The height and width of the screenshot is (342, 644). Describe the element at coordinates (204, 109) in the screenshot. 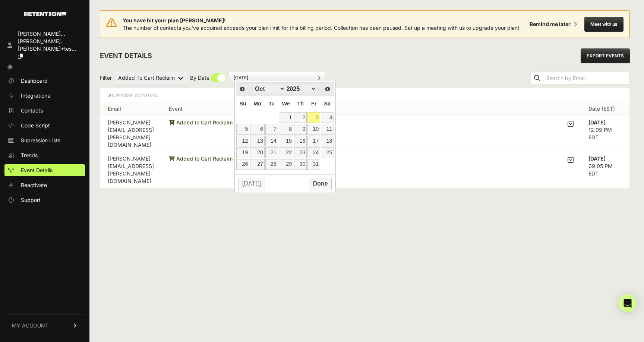

I see `th: Event` at that location.